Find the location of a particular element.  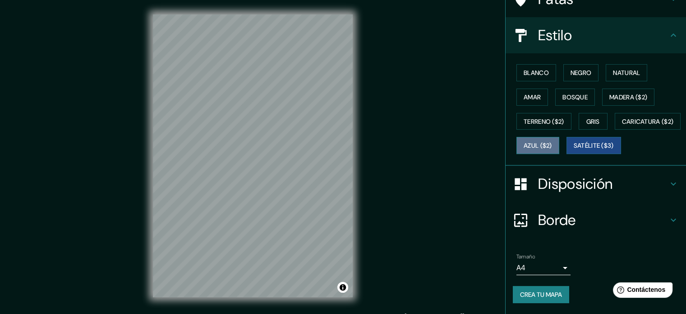

font: Crea tu mapa is located at coordinates (541, 294).